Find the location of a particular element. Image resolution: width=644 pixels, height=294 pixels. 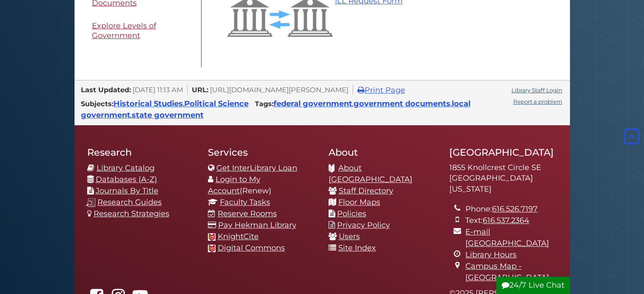

a: 616.537.2364 is located at coordinates (506, 220).